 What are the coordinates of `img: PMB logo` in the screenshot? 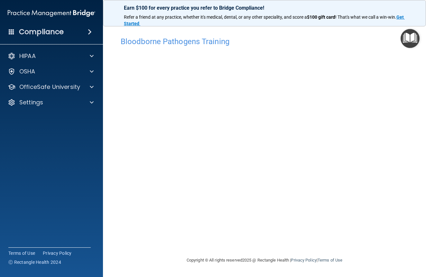 It's located at (51, 13).